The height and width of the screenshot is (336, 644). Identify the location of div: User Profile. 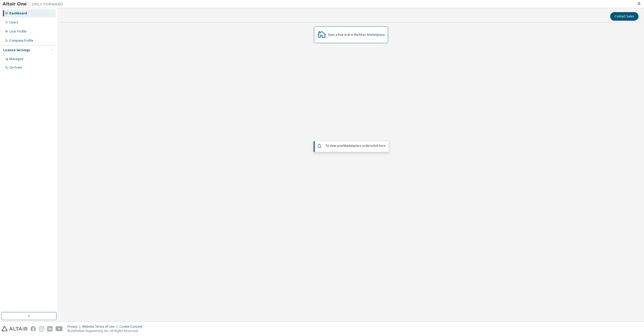
(18, 32).